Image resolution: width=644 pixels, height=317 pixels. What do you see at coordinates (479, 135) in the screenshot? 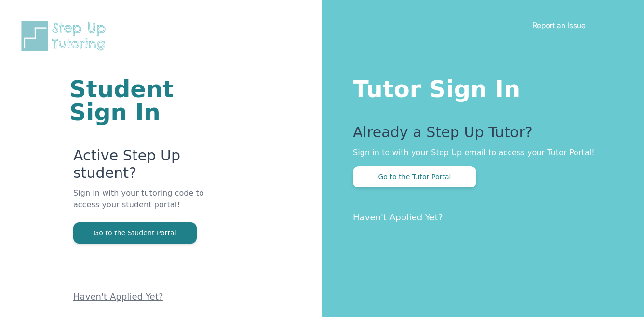
I see `p: Already a Step Up Tutor?` at bounding box center [479, 135].